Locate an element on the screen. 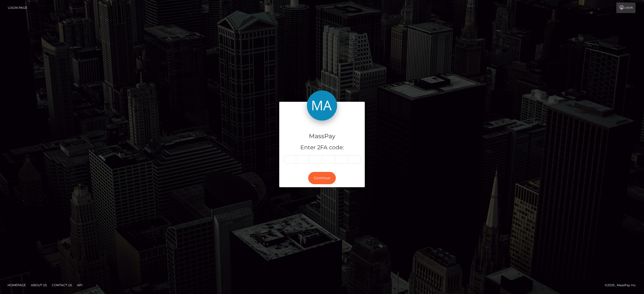 This screenshot has width=644, height=294. img: MassPay is located at coordinates (322, 106).